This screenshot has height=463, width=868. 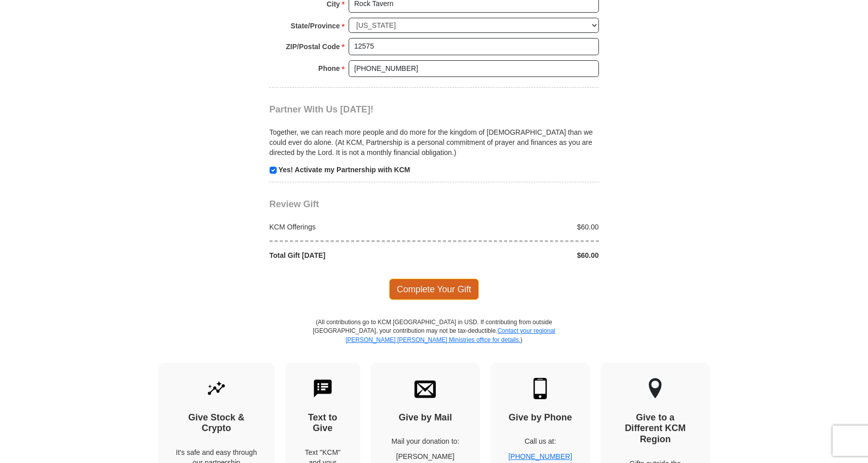 What do you see at coordinates (655, 389) in the screenshot?
I see `img: other-region` at bounding box center [655, 389].